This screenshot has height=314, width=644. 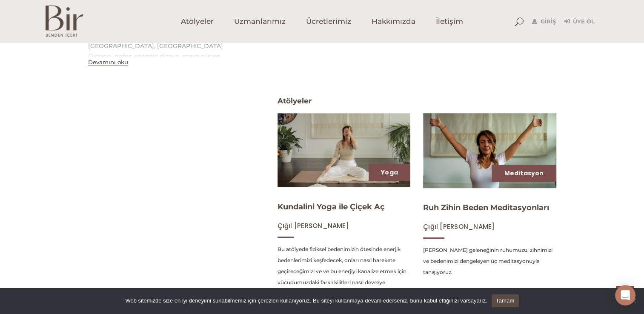 I want to click on button: Devamını oku, so click(x=108, y=62).